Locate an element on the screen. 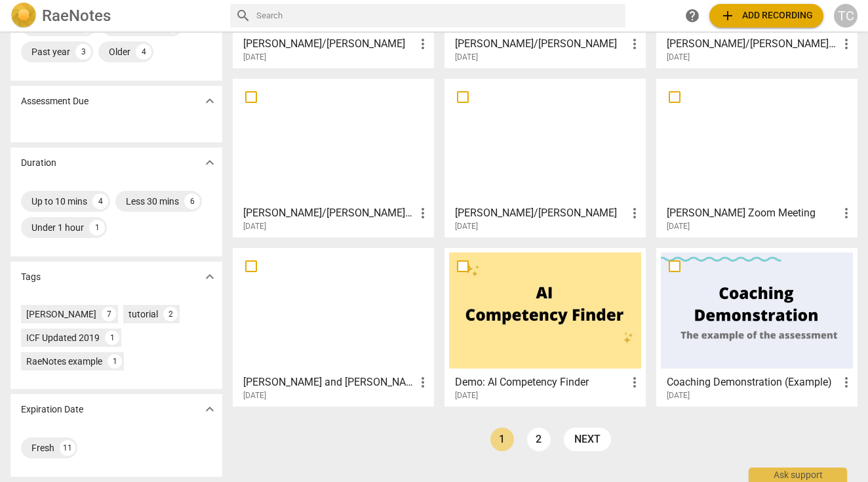  span: search is located at coordinates (243, 16).